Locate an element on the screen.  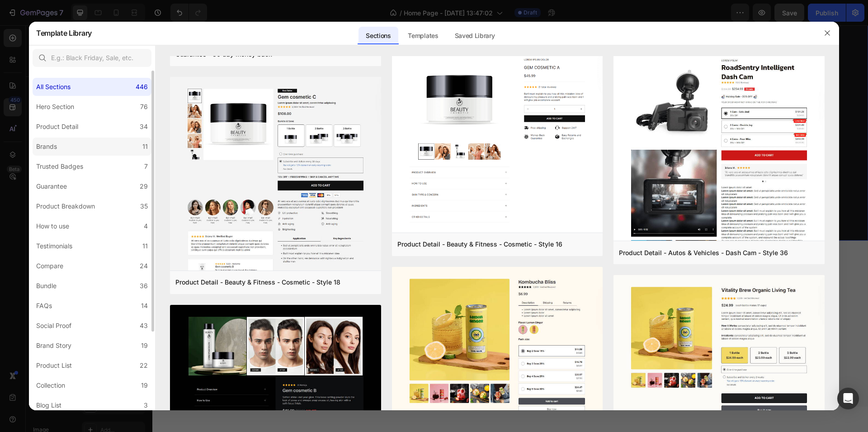
div: 35 is located at coordinates (144, 206).